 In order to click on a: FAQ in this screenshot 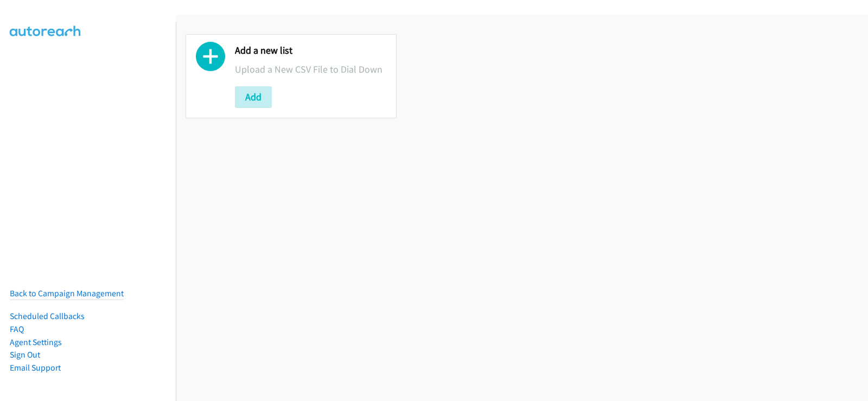, I will do `click(17, 329)`.